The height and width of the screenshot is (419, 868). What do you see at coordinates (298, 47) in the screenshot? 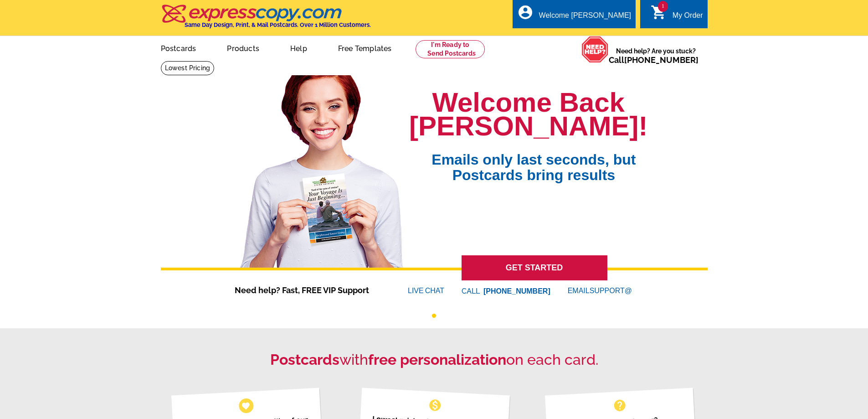
I see `a: Help` at bounding box center [298, 47].